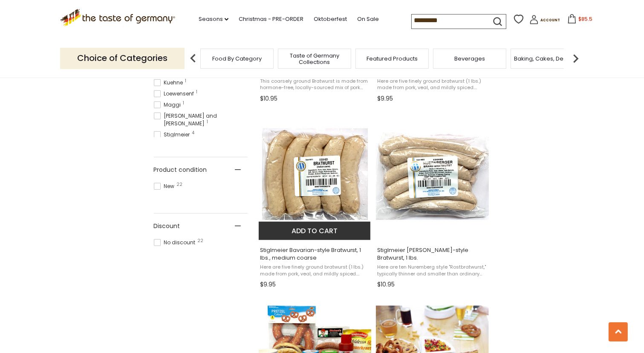  I want to click on span: Kuehne, so click(170, 83).